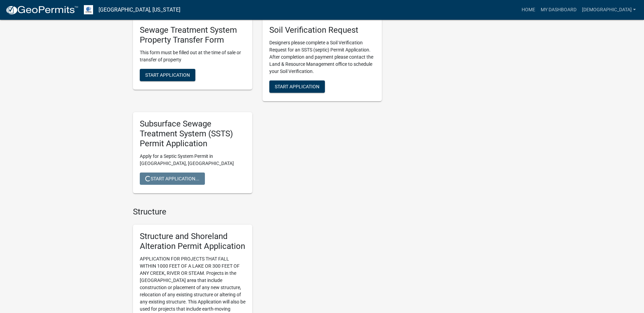 Image resolution: width=644 pixels, height=313 pixels. I want to click on h4: Structure, so click(257, 211).